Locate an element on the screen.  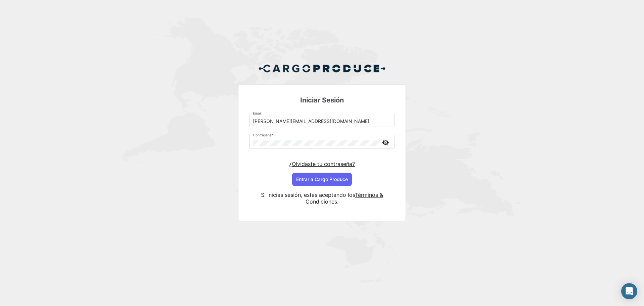
mat-icon: visibility_off is located at coordinates (385, 142).